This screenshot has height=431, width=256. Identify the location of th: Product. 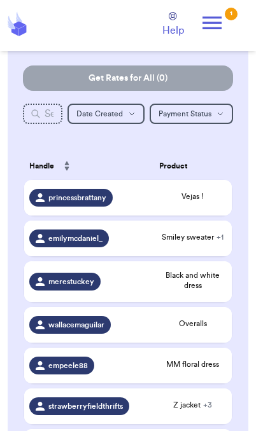
(193, 166).